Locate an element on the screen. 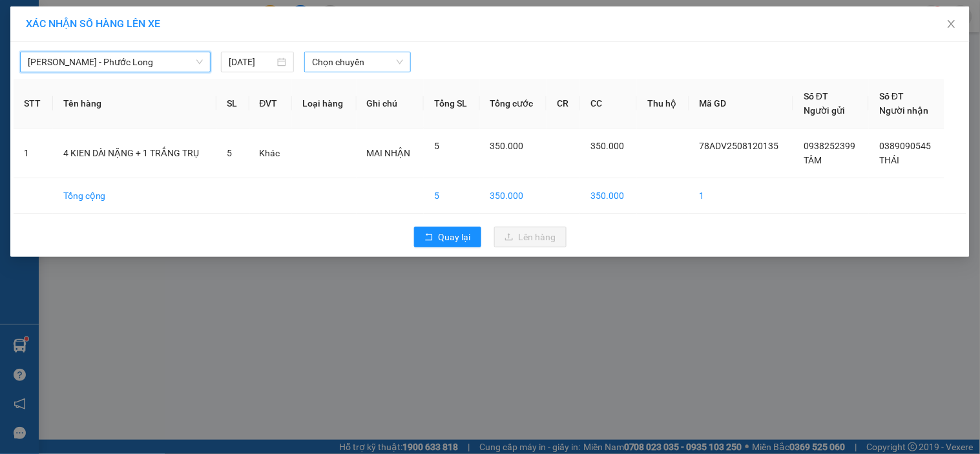 Image resolution: width=980 pixels, height=454 pixels. span: Người nhận is located at coordinates (904, 110).